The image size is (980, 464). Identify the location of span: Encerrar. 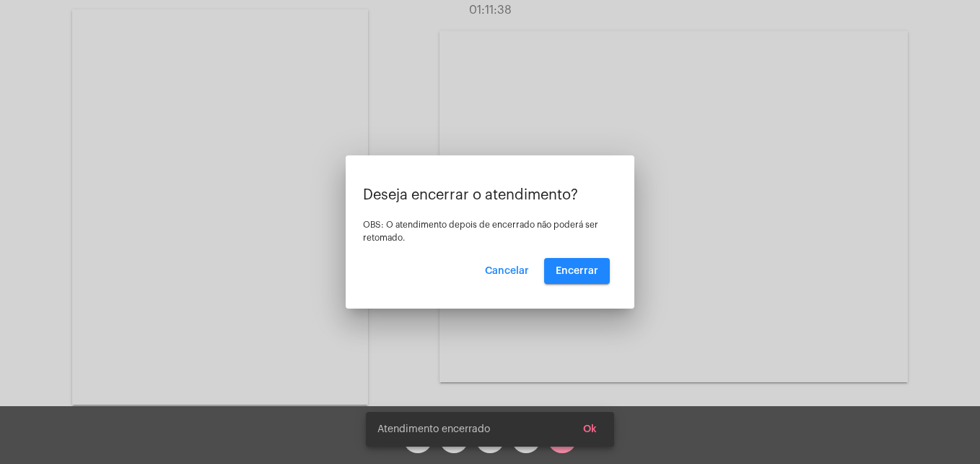
(577, 271).